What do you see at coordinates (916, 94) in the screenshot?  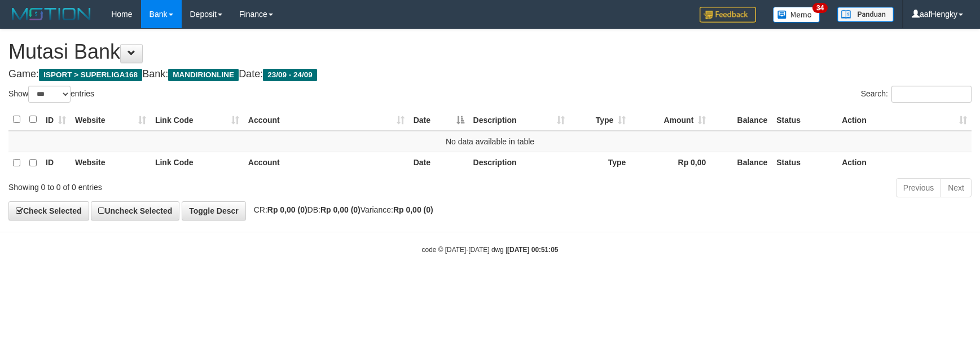 I see `label: Search:` at bounding box center [916, 94].